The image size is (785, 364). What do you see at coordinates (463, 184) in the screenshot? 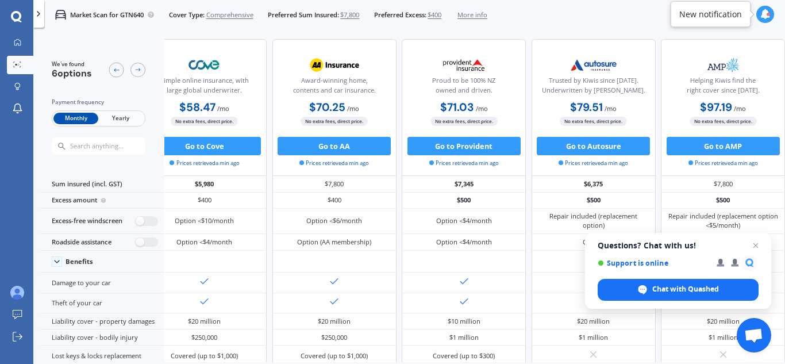
I see `div: $7,345` at bounding box center [463, 184].